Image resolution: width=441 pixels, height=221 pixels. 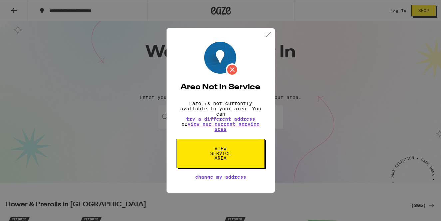 What do you see at coordinates (26, 7) in the screenshot?
I see `span: Hi. Need any help?` at bounding box center [26, 7].